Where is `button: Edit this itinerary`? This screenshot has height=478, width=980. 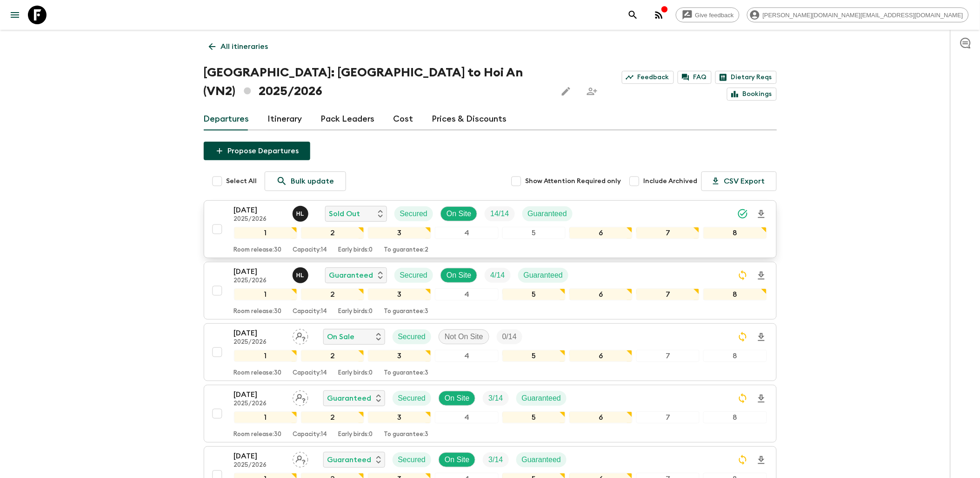 button: Edit this itinerary is located at coordinates (566, 91).